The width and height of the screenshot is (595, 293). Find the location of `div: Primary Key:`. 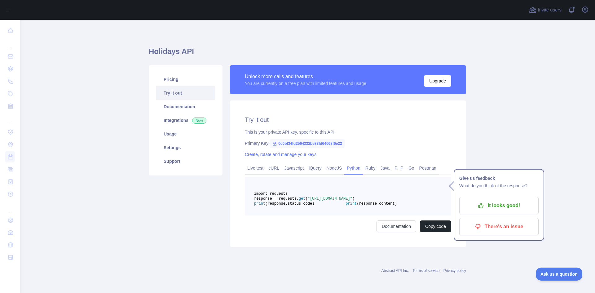

div: Primary Key: is located at coordinates (348, 143).